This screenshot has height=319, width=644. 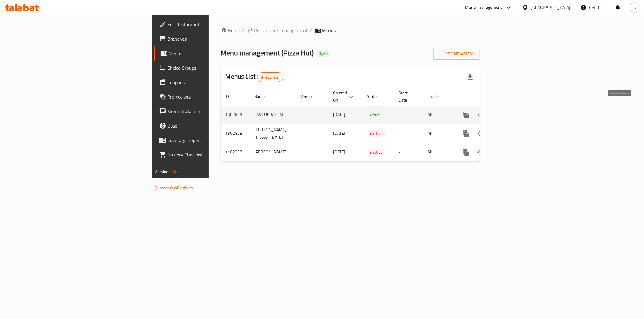 I want to click on span: Branches, so click(x=211, y=39).